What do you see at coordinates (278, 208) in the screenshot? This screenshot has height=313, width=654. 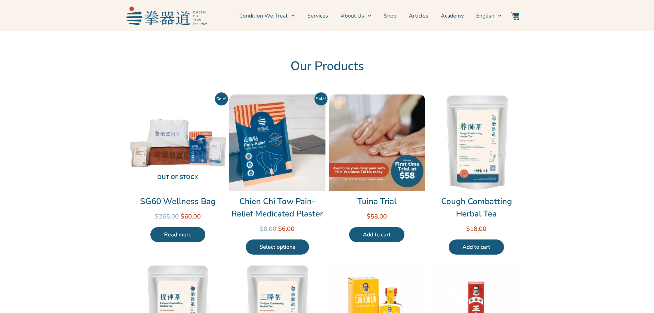 I see `a: Chien Chi Tow Pain-Relief Medicated Plaster` at bounding box center [278, 208].